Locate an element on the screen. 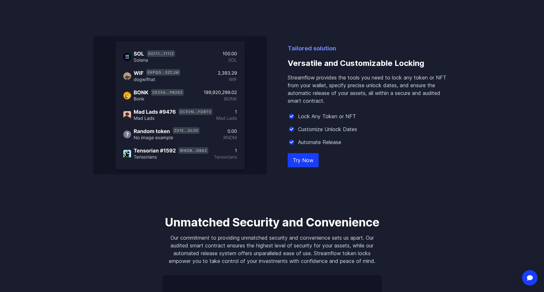 Image resolution: width=544 pixels, height=292 pixels. a: Try Now is located at coordinates (303, 160).